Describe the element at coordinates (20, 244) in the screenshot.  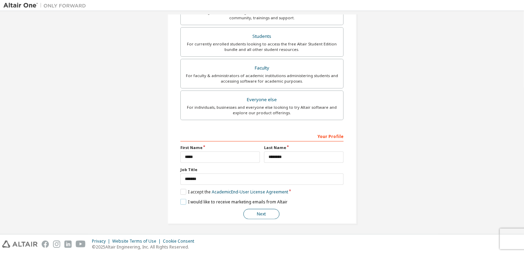
I see `img: altair_logo.svg` at that location.